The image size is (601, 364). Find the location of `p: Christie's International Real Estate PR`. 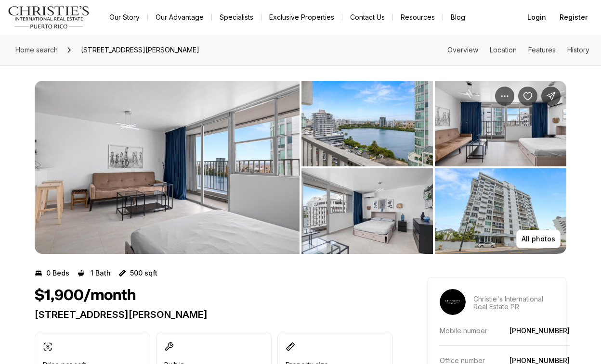

p: Christie's International Real Estate PR is located at coordinates (514, 303).